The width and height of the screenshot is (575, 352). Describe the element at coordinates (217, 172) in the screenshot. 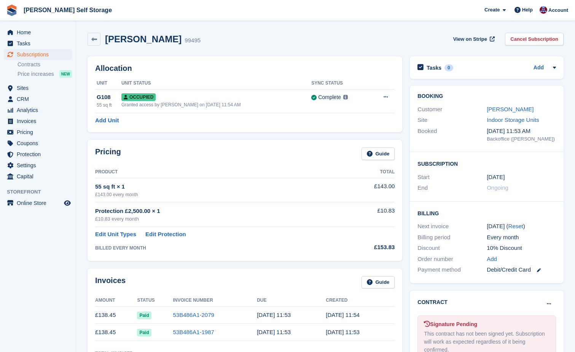

I see `th: Product` at that location.